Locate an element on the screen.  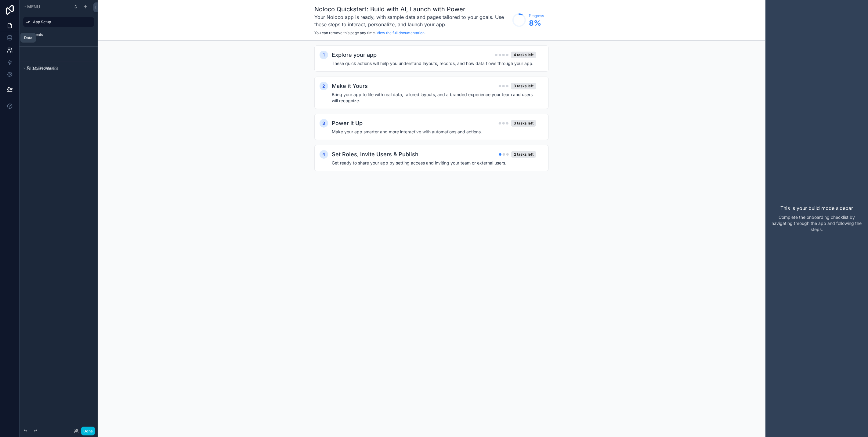
button: Menu is located at coordinates (46, 6).